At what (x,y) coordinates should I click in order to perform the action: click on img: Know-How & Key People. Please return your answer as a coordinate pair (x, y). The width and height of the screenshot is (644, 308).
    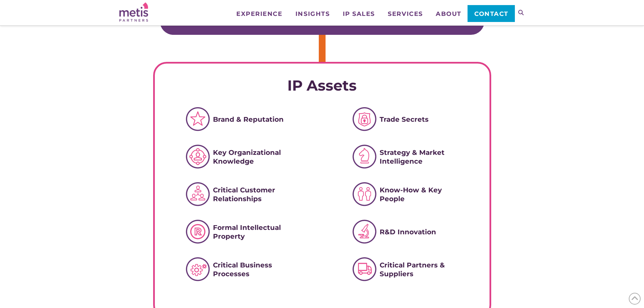
    Looking at the image, I should click on (365, 194).